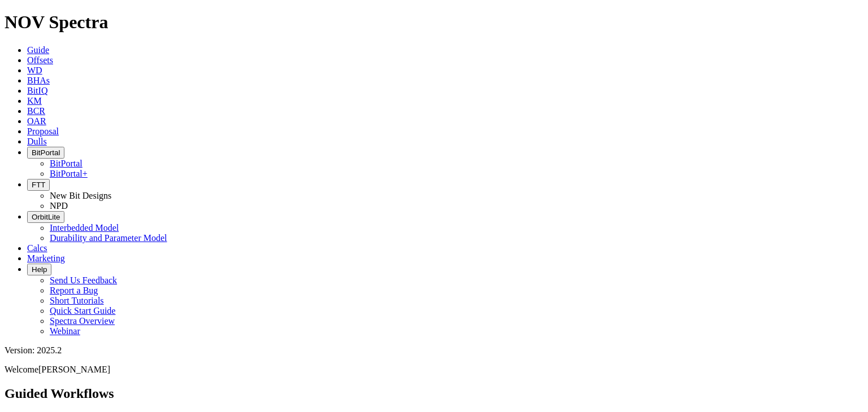 Image resolution: width=868 pixels, height=412 pixels. Describe the element at coordinates (34, 70) in the screenshot. I see `a: WD` at that location.